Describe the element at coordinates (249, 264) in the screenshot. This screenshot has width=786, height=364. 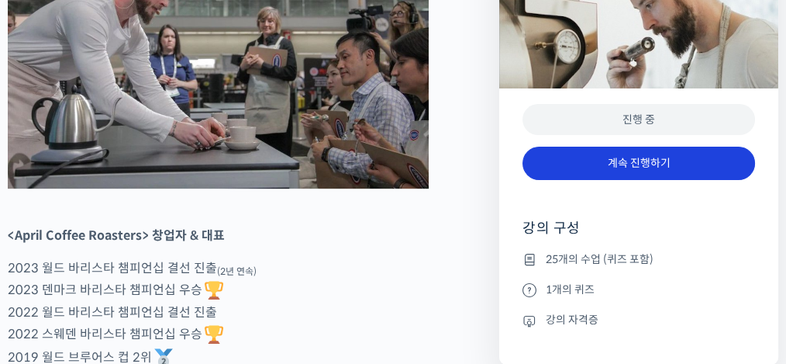
I see `span: 설정` at that location.